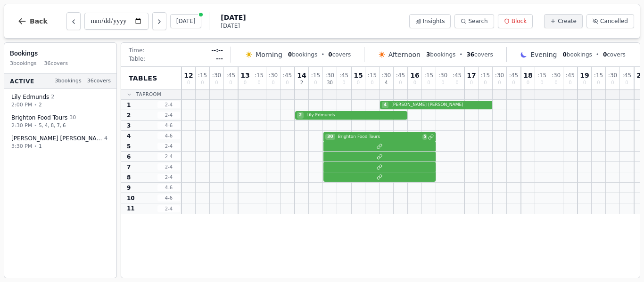  I want to click on button: Lily Edmunds22:00 PM•2, so click(60, 101).